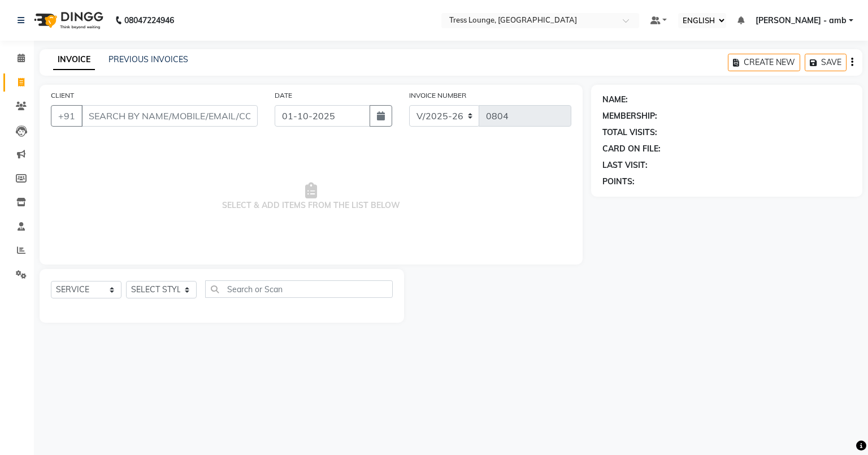 The width and height of the screenshot is (868, 455). What do you see at coordinates (150, 21) in the screenshot?
I see `b: 08047224946` at bounding box center [150, 21].